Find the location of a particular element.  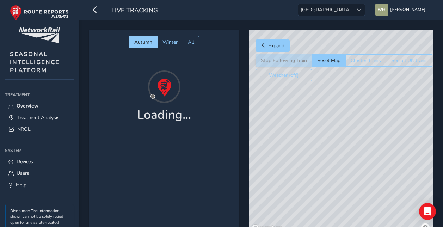

button: Expand is located at coordinates (273, 45).